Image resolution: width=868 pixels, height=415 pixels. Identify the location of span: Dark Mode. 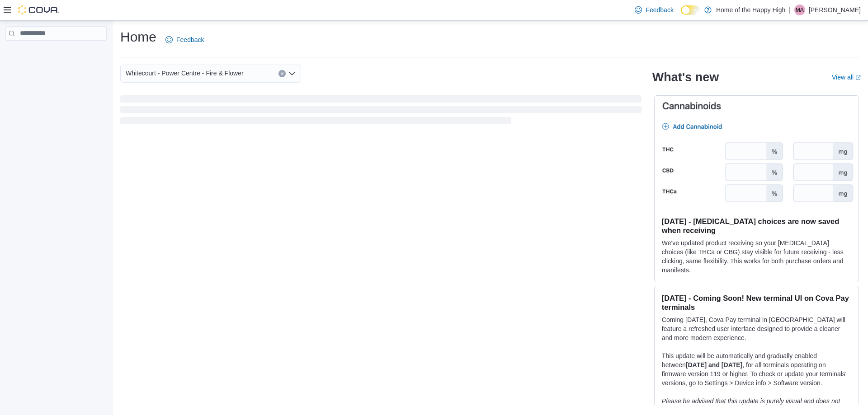
(681, 15).